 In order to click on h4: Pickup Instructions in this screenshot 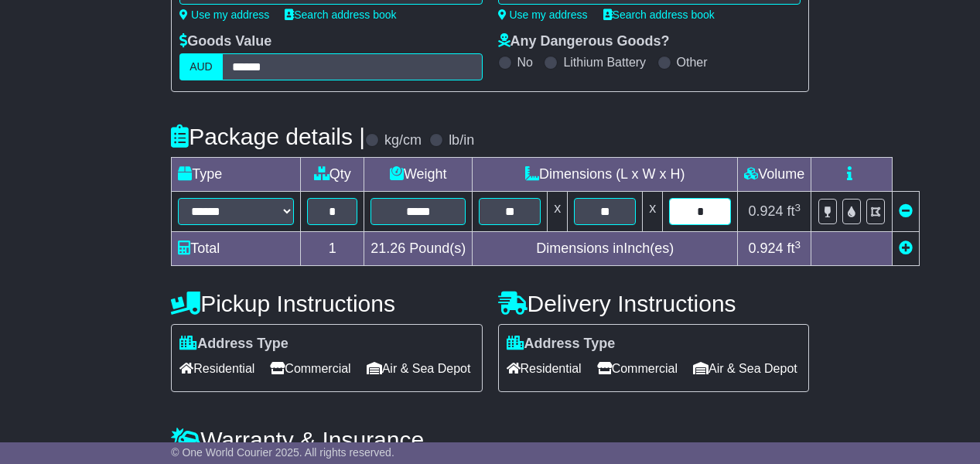, I will do `click(327, 303)`.